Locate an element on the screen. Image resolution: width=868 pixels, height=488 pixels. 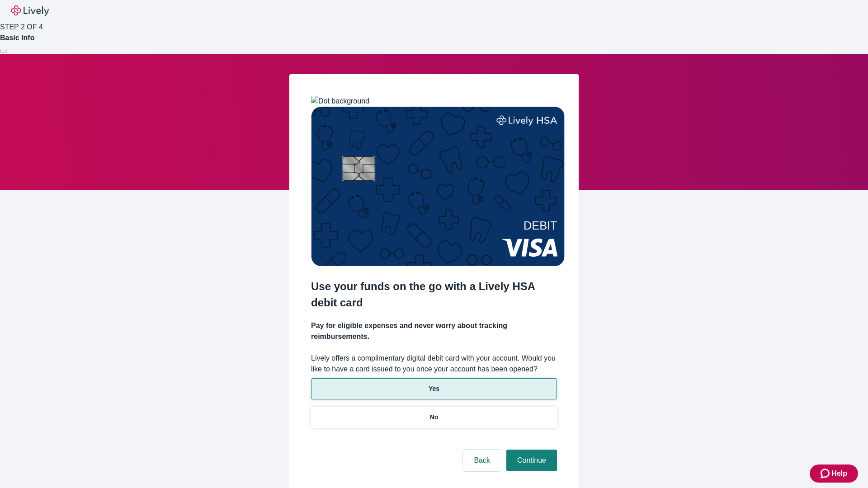
h4: Pay for eligible expenses and never worry about tracking reimbursements. is located at coordinates (434, 331).